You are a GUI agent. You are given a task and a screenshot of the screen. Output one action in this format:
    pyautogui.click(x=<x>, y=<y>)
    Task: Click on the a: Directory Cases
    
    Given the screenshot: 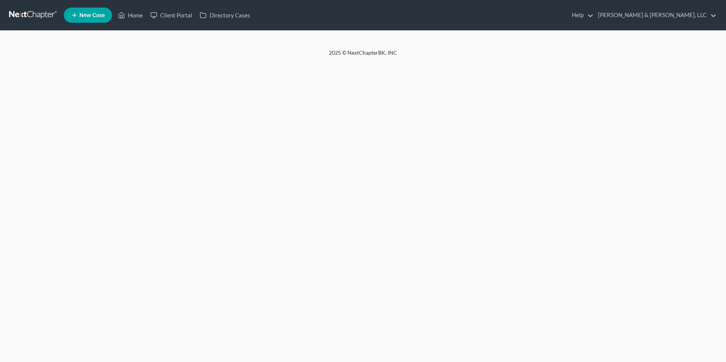 What is the action you would take?
    pyautogui.click(x=225, y=15)
    